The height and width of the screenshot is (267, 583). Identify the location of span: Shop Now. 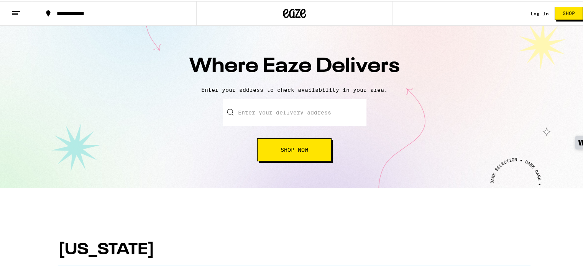
(295, 148).